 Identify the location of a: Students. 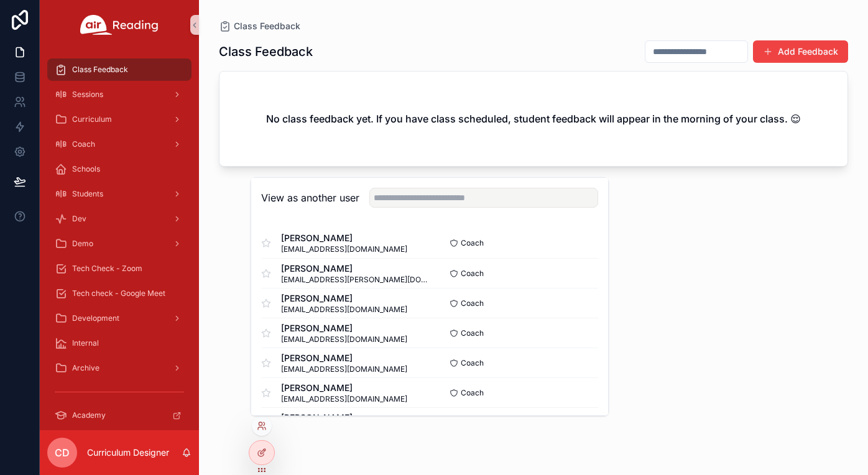
(119, 194).